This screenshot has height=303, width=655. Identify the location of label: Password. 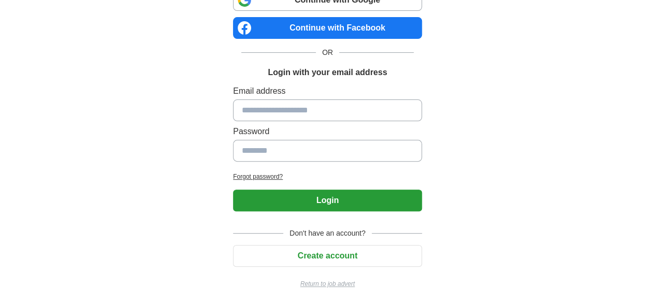
(327, 132).